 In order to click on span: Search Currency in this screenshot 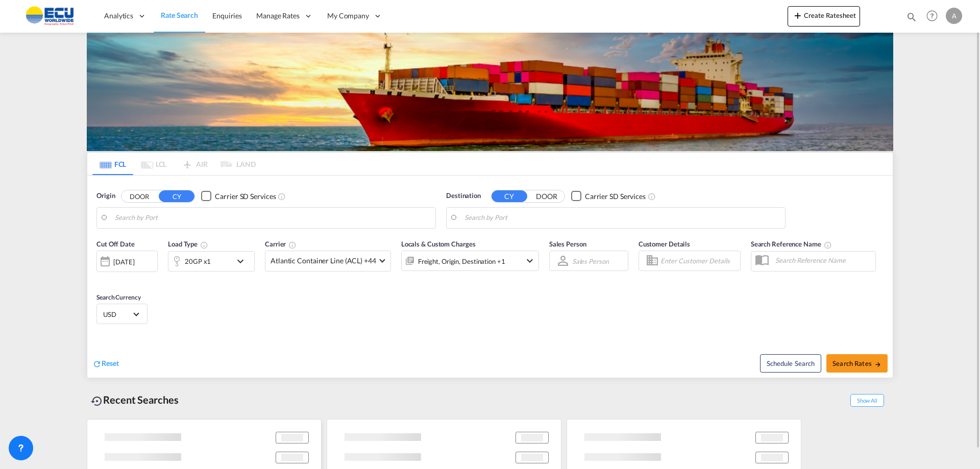, I will do `click(118, 297)`.